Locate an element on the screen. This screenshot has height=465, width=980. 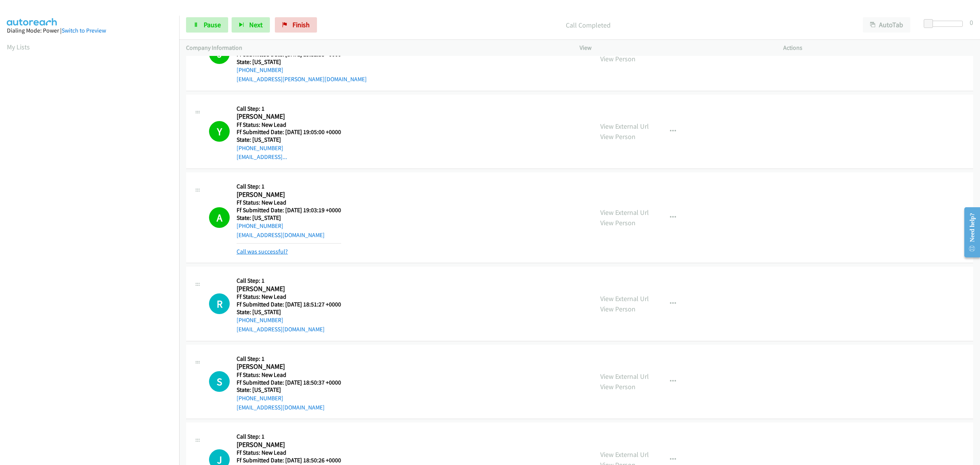
a: Switch to Preview is located at coordinates (83, 30).